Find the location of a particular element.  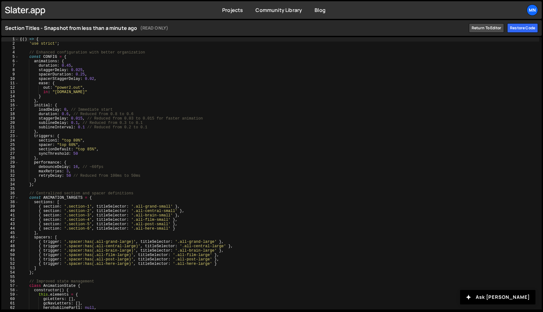

div: 45 is located at coordinates (10, 233).